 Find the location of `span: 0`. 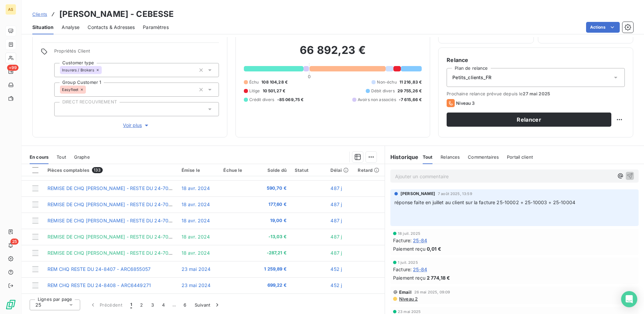

span: 0 is located at coordinates (309, 77).